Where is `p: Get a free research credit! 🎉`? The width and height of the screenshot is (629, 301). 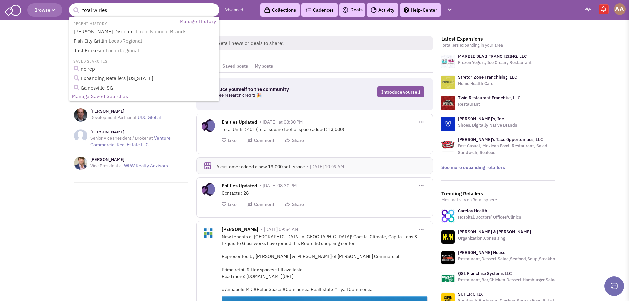
p: Get a free research credit! 🎉 is located at coordinates (267, 95).